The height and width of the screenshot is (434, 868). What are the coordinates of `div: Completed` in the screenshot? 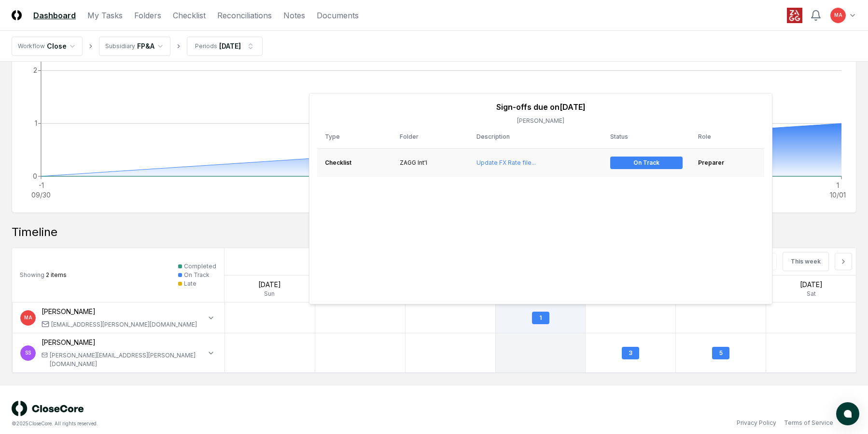 It's located at (200, 267).